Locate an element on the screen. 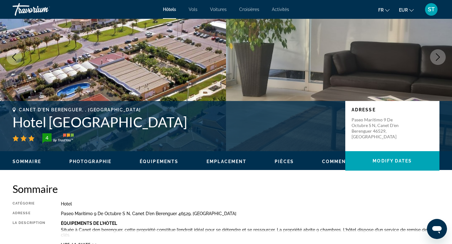 This screenshot has width=452, height=244. button: Équipements is located at coordinates (159, 162).